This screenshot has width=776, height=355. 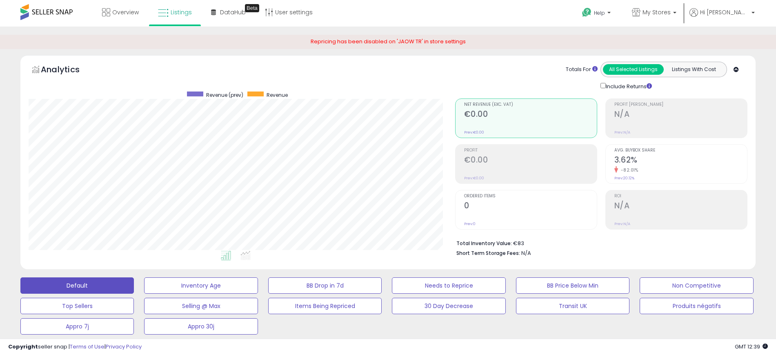 What do you see at coordinates (325, 306) in the screenshot?
I see `button: Items Being Repriced` at bounding box center [325, 306].